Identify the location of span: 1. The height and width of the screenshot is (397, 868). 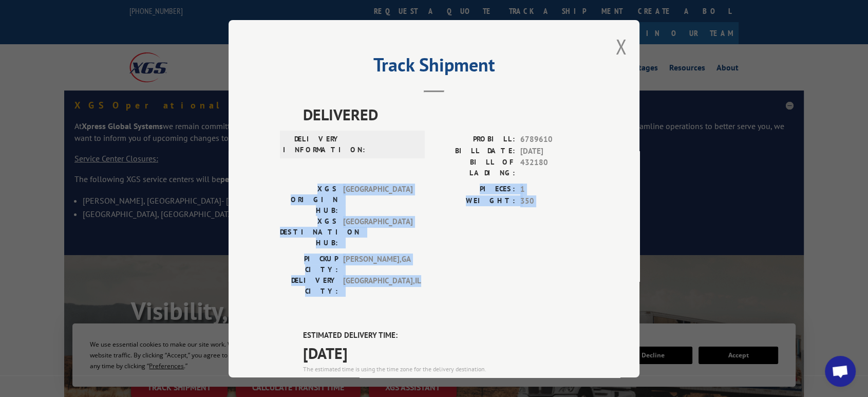
(554, 189).